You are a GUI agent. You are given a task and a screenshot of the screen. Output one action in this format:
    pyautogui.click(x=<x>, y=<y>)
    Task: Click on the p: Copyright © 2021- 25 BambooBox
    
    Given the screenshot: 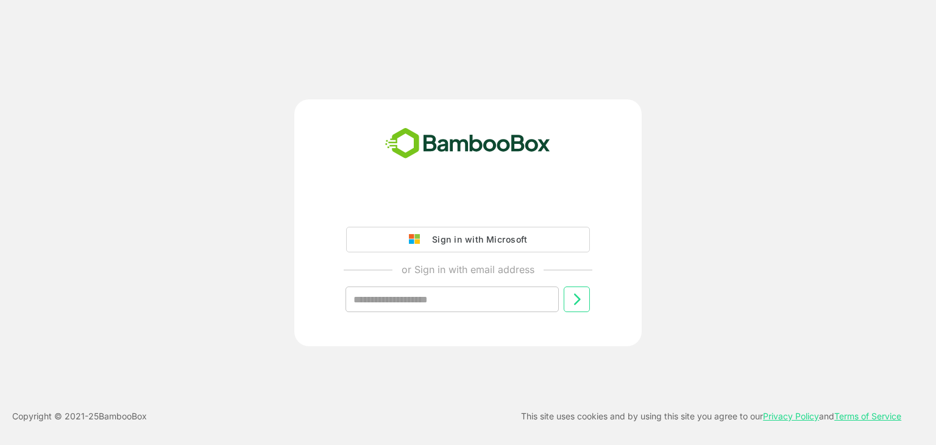 What is the action you would take?
    pyautogui.click(x=79, y=416)
    